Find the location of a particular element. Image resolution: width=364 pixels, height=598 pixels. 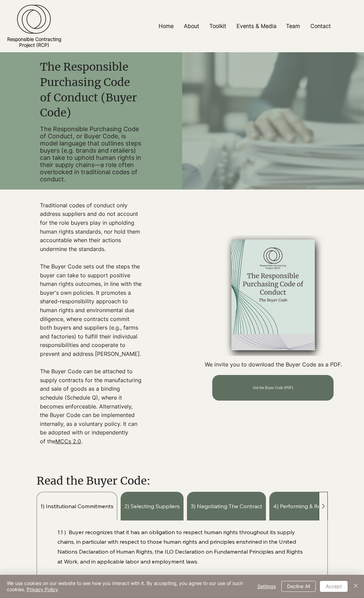

span: Get the Buyer Code (PDF) is located at coordinates (273, 388).